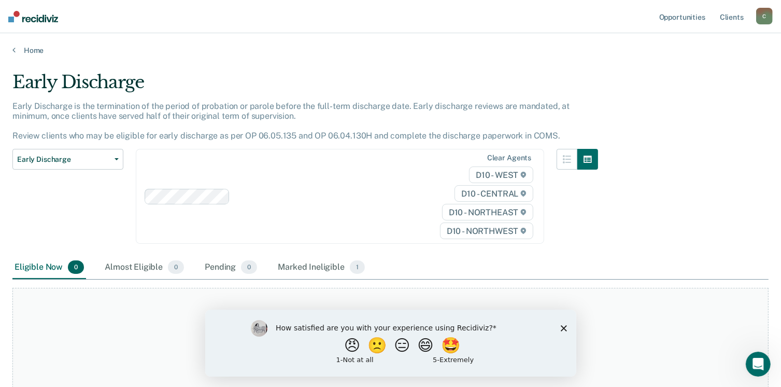  What do you see at coordinates (49, 268) in the screenshot?
I see `div: Eligible Now0` at bounding box center [49, 268].